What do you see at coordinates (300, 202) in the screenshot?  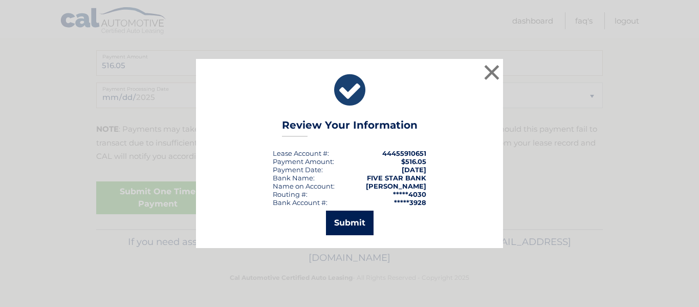 I see `div: Bank Account #:` at bounding box center [300, 202].